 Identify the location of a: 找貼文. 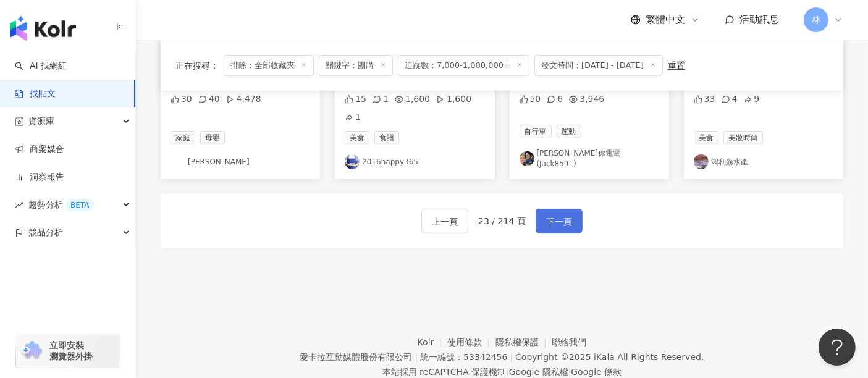
(35, 94).